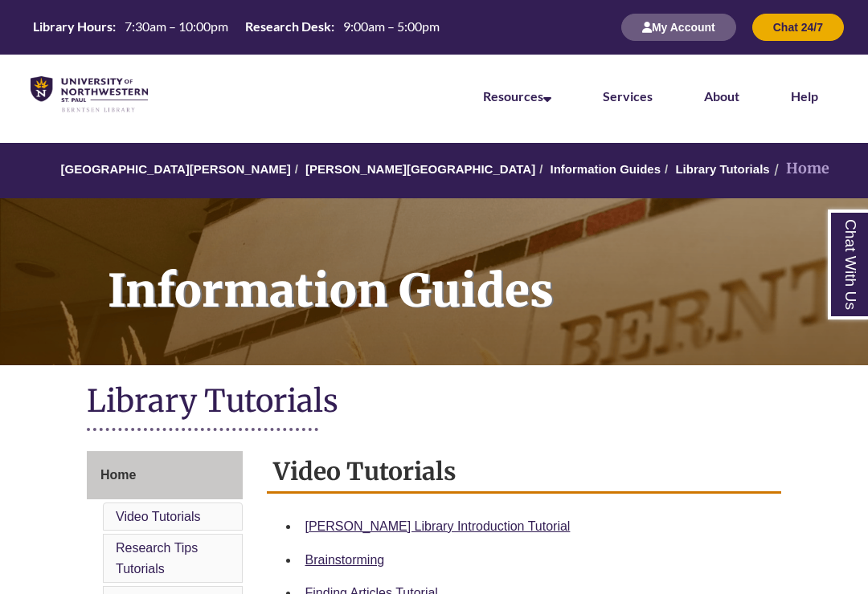 The width and height of the screenshot is (868, 594). I want to click on span: 7:30am – 10:00pm, so click(176, 26).